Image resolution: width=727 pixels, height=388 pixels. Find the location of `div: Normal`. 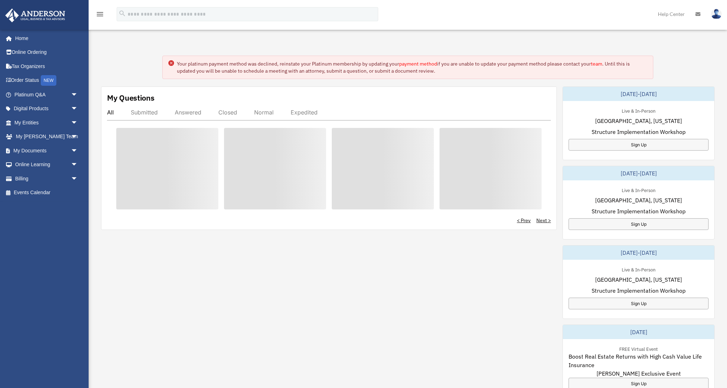

div: Normal is located at coordinates (264, 112).